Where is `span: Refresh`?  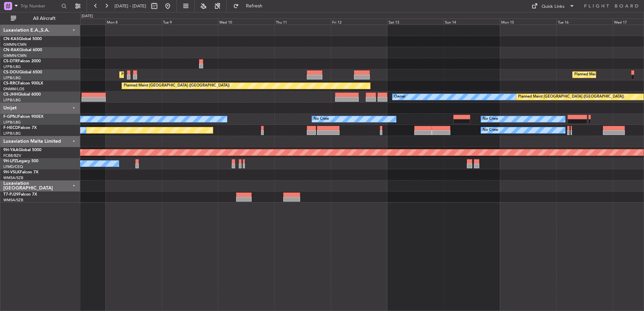 span: Refresh is located at coordinates (254, 6).